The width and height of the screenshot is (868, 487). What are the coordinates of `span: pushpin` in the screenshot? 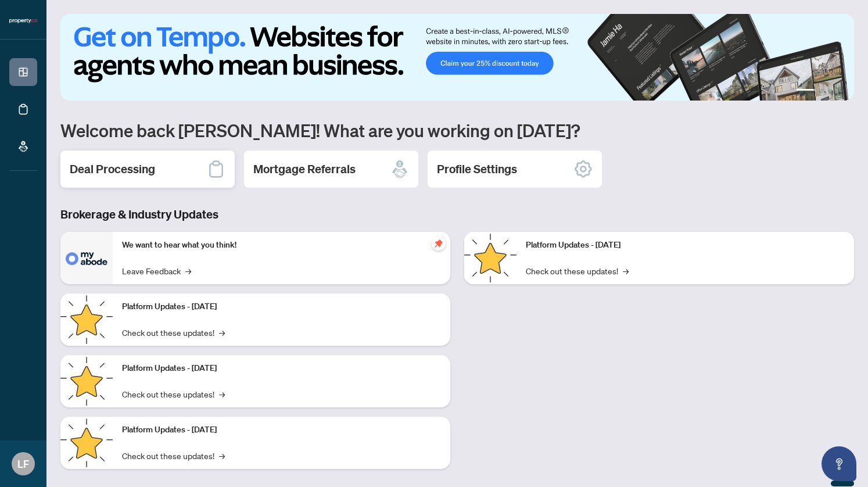 It's located at (439, 244).